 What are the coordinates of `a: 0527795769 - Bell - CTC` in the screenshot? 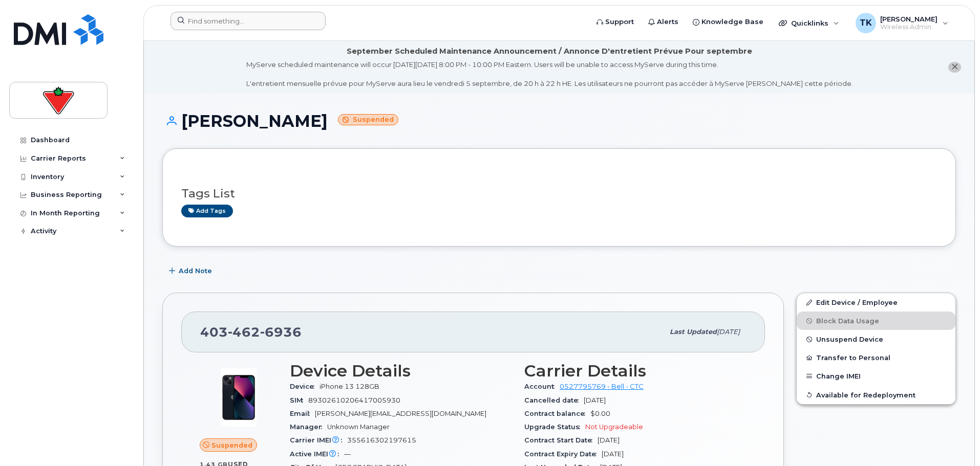 It's located at (601, 386).